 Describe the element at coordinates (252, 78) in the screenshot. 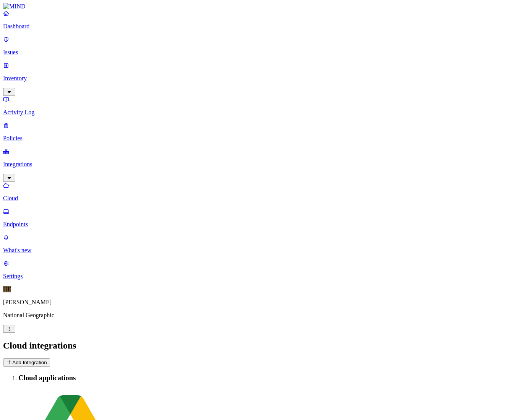

I see `a: Inventory` at that location.